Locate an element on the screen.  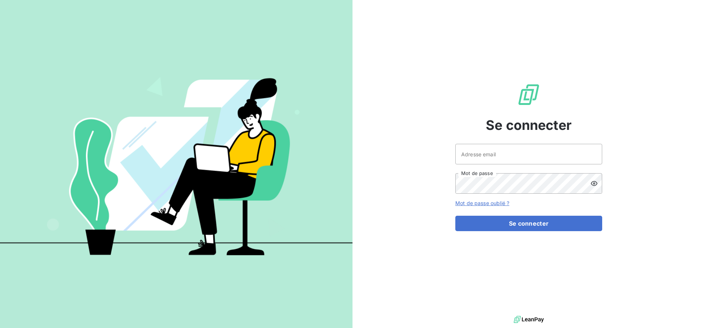
img: logo is located at coordinates (528, 320).